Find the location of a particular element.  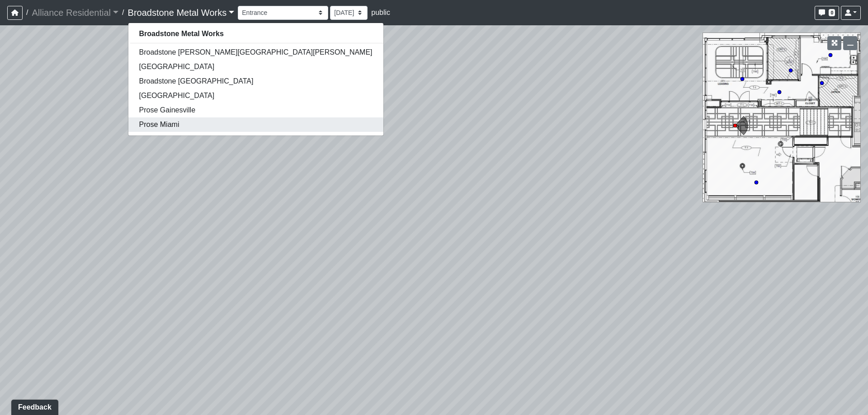

button: 0 is located at coordinates (827, 13).